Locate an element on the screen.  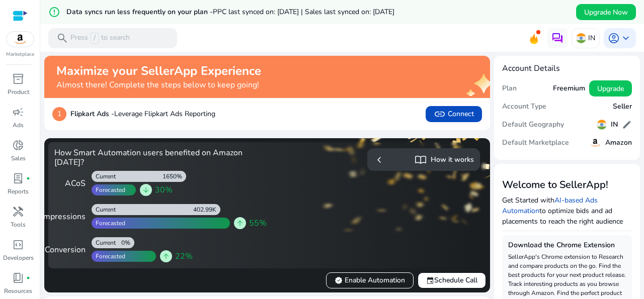
p: Sales is located at coordinates (18, 159).